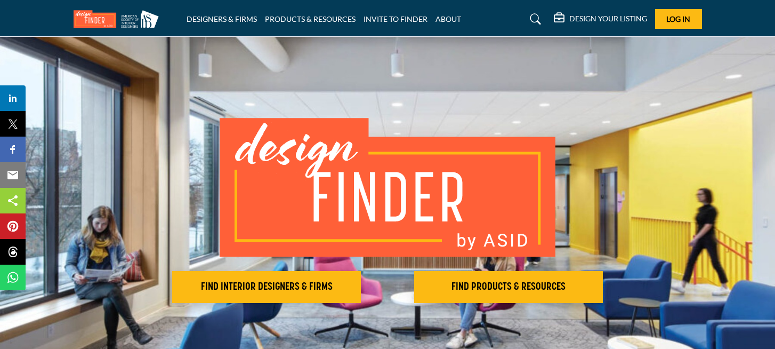 This screenshot has width=775, height=349. Describe the element at coordinates (534, 19) in the screenshot. I see `a: Search` at that location.